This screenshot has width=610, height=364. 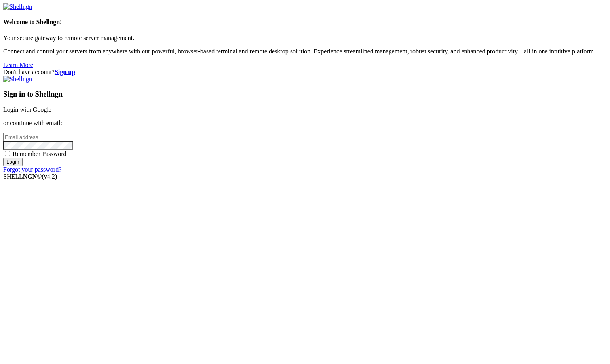 What do you see at coordinates (30, 176) in the screenshot?
I see `b: NGN` at bounding box center [30, 176].